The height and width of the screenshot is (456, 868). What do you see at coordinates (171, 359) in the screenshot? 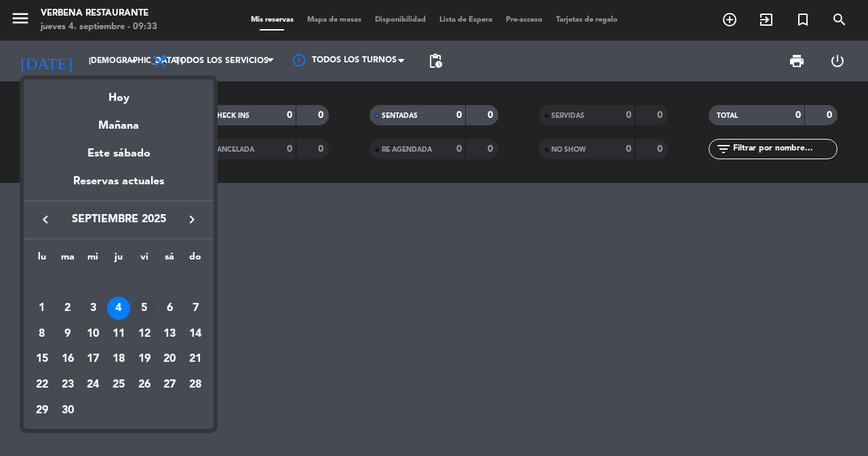
I see `td: 20 de septiembre de 2025` at bounding box center [171, 359].